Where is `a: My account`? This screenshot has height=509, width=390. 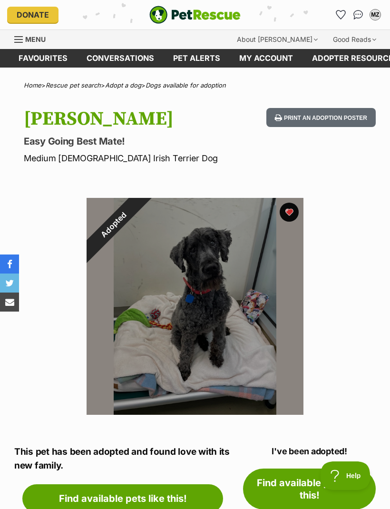 a: My account is located at coordinates (266, 58).